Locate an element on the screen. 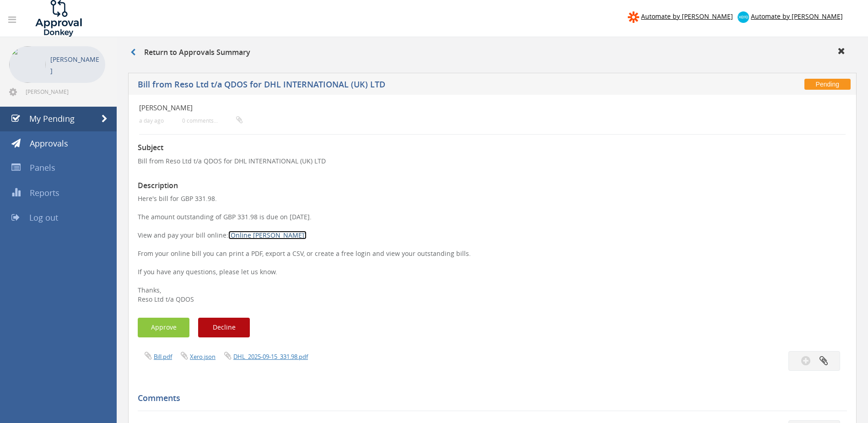 The image size is (868, 423). p: Bill from Reso Ltd t/a QDOS for DHL INTERNATIONAL (UK) LTD is located at coordinates (492, 161).